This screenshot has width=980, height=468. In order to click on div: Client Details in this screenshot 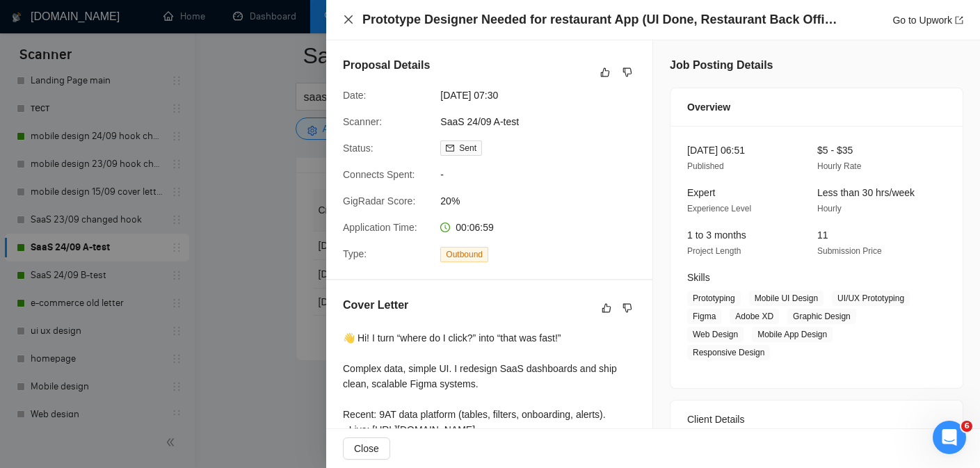, I will do `click(816, 419)`.